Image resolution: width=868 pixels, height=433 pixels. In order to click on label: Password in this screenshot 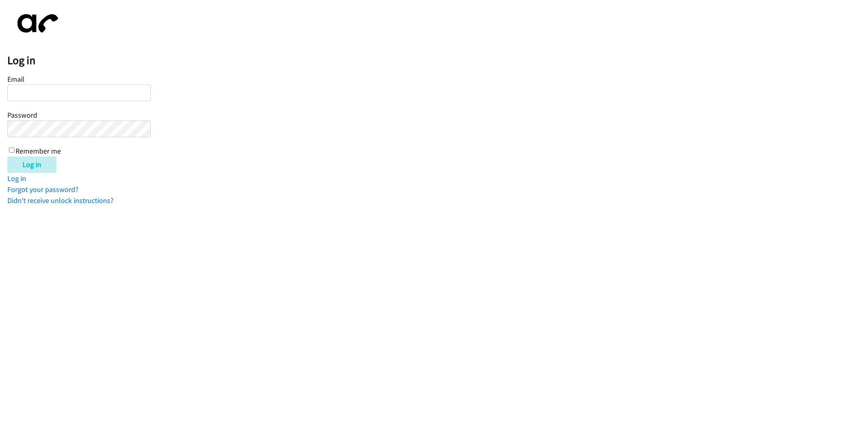, I will do `click(22, 114)`.